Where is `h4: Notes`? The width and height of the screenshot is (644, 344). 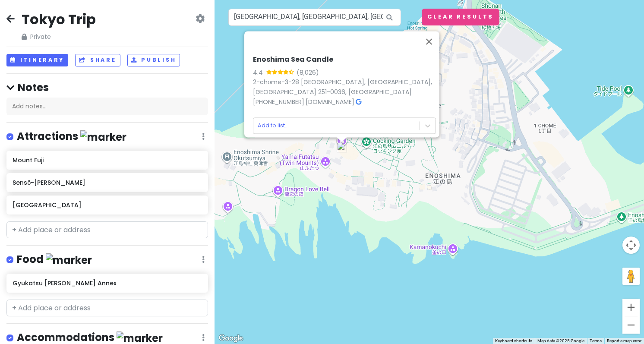
h4: Notes is located at coordinates (107, 87).